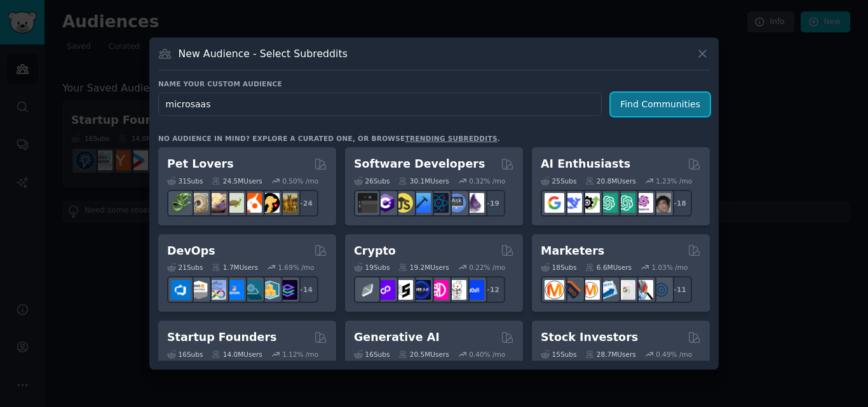 The width and height of the screenshot is (868, 407). Describe the element at coordinates (610, 181) in the screenshot. I see `div: 20.8M Users` at that location.